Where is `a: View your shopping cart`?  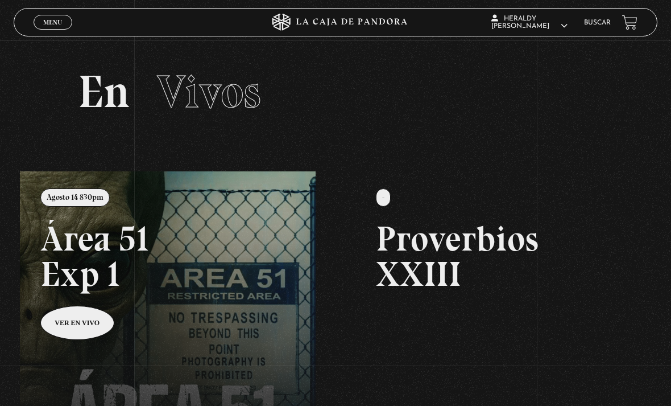 a: View your shopping cart is located at coordinates (630, 22).